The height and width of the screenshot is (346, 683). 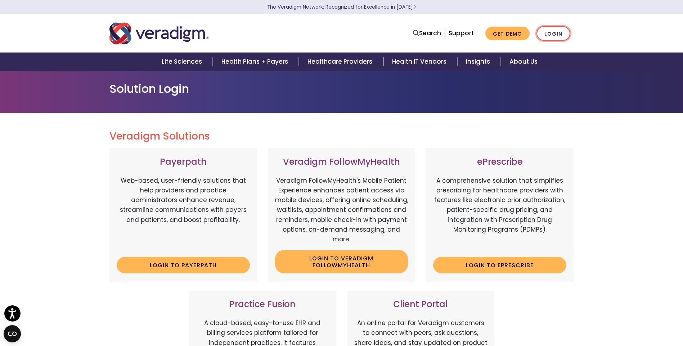 I want to click on a: Search, so click(x=427, y=33).